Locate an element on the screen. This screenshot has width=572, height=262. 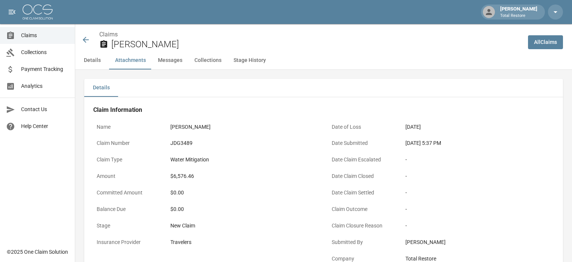
p: Date of Loss is located at coordinates (362, 127).